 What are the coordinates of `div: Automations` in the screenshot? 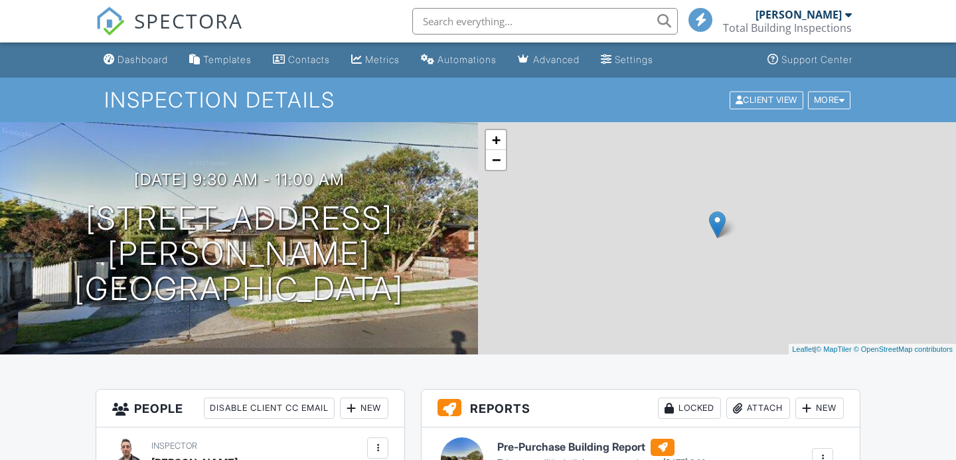 It's located at (467, 59).